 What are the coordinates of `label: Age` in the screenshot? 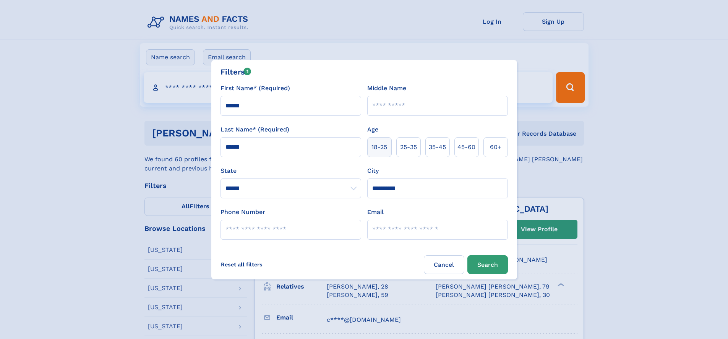 It's located at (372, 130).